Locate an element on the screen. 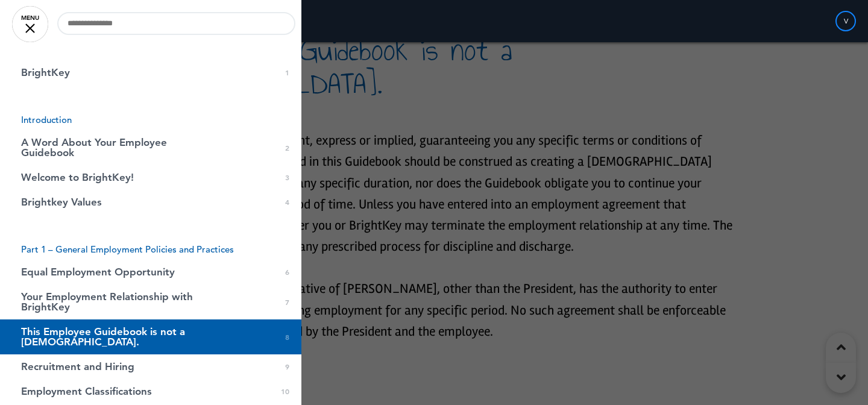 This screenshot has width=868, height=405. span: A Word About Your Employee Guidebook is located at coordinates (120, 148).